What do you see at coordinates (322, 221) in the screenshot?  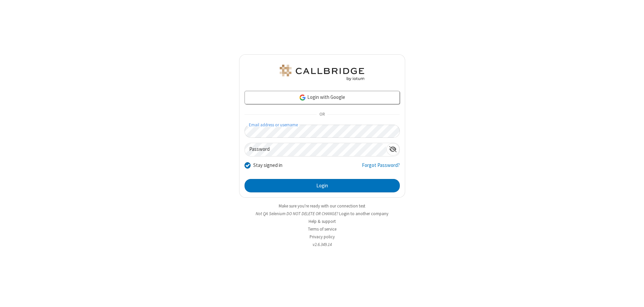 I see `a: Help & support` at bounding box center [322, 221].